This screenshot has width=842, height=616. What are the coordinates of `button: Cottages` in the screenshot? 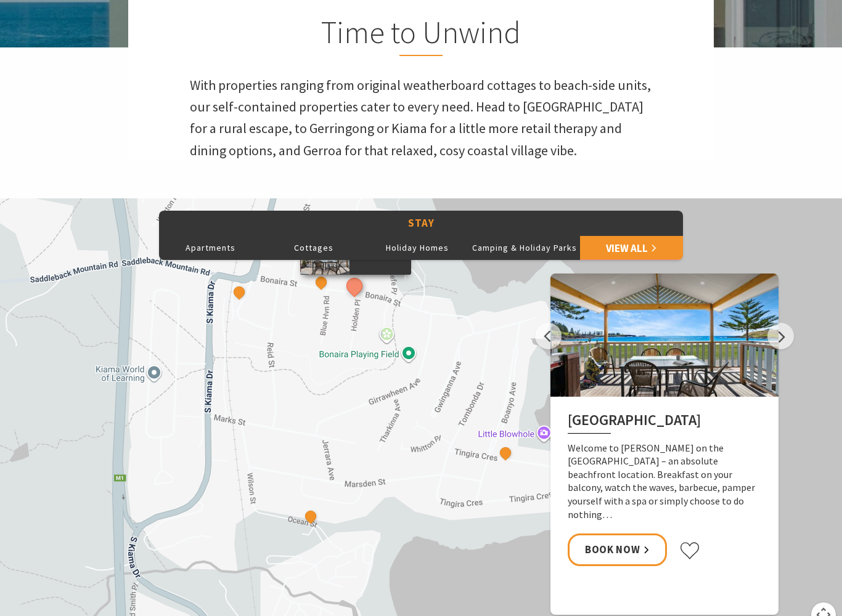 It's located at (314, 248).